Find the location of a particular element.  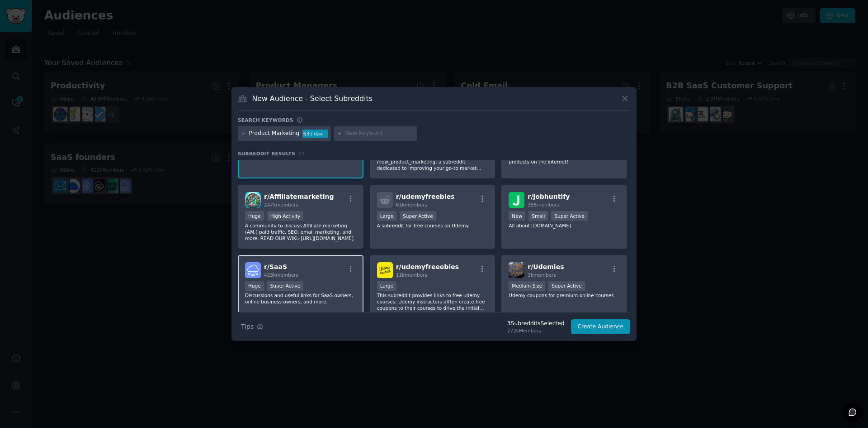

button: Tips is located at coordinates (252, 326).